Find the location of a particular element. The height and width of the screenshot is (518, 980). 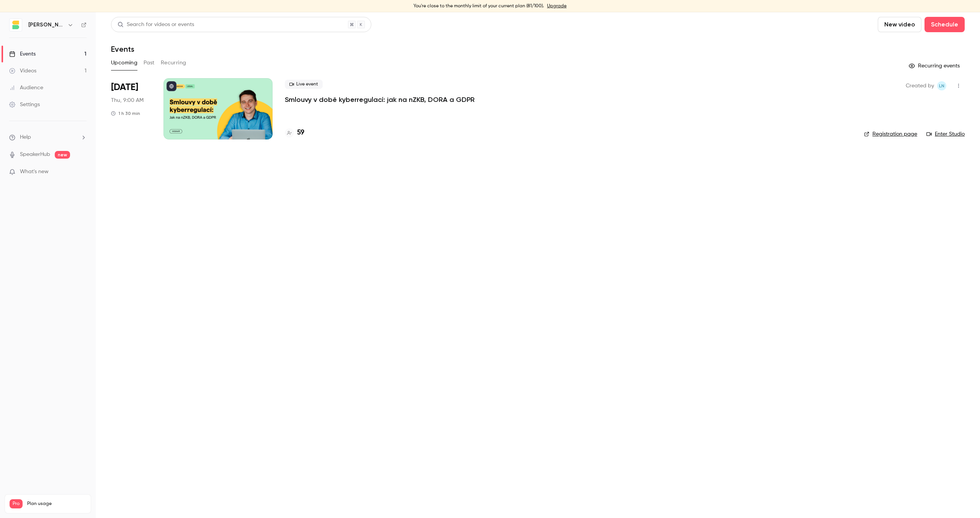

div: Search for videos or events is located at coordinates (156, 24).